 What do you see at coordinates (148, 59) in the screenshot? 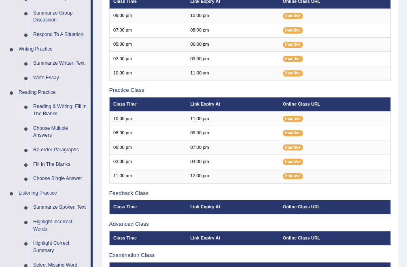
I see `td: 02:00 pm` at bounding box center [148, 59].